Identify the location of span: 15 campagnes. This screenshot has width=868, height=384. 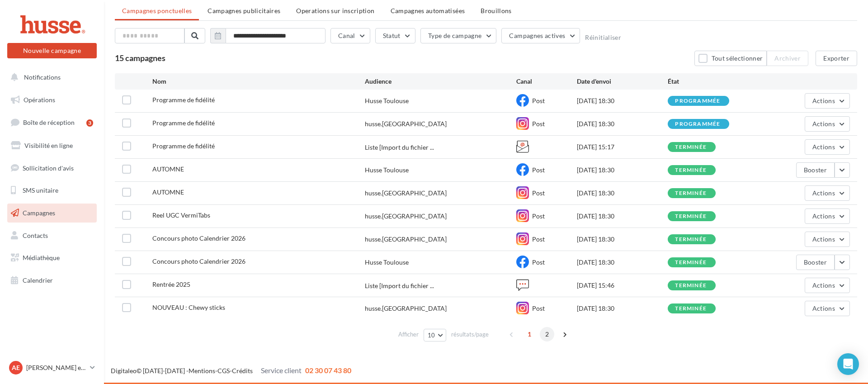
(140, 58).